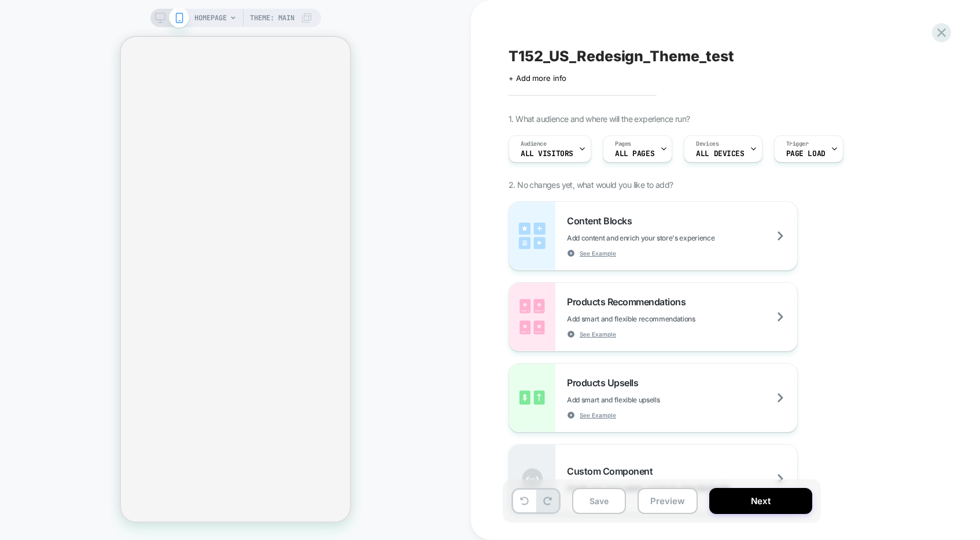 This screenshot has width=980, height=540. What do you see at coordinates (621, 56) in the screenshot?
I see `span: T152_US_Redesign_Theme_test` at bounding box center [621, 56].